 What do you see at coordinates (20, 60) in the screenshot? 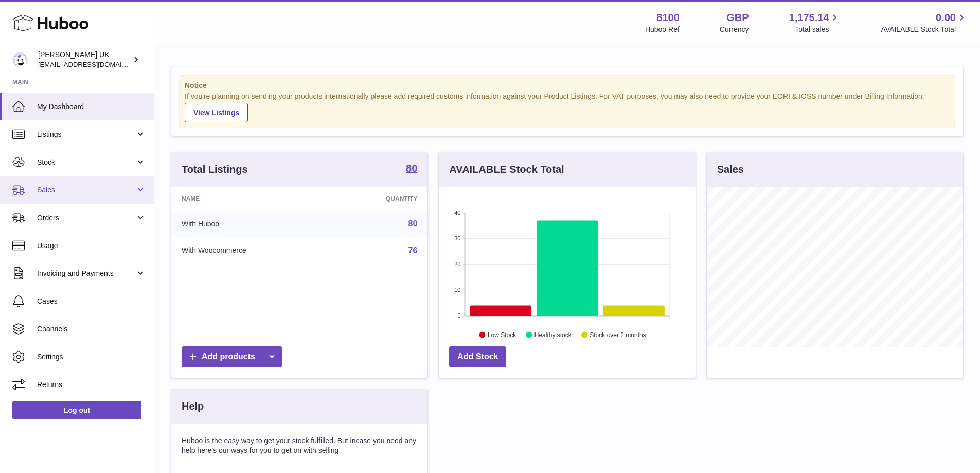
I see `img: emotion88hk@gmail.com` at bounding box center [20, 60].